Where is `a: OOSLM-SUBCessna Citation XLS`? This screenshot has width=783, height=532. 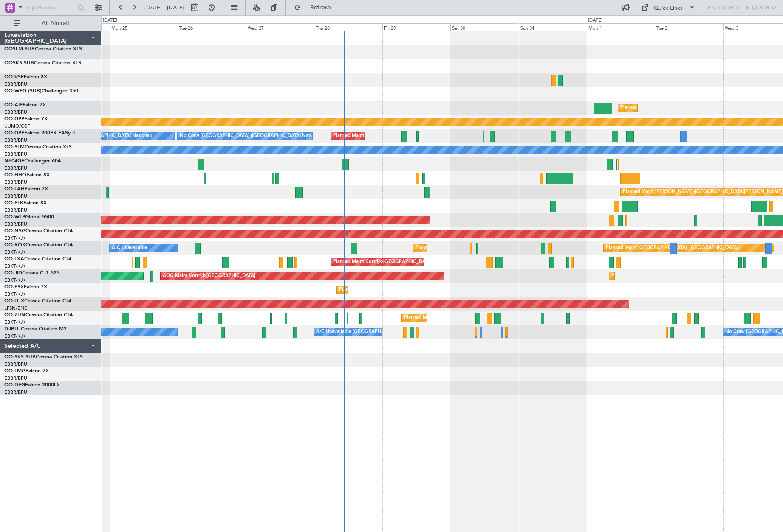 a: OOSLM-SUBCessna Citation XLS is located at coordinates (43, 49).